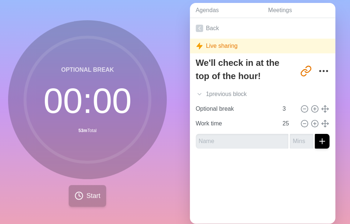 Image resolution: width=350 pixels, height=224 pixels. What do you see at coordinates (87, 195) in the screenshot?
I see `button: Start` at bounding box center [87, 195].